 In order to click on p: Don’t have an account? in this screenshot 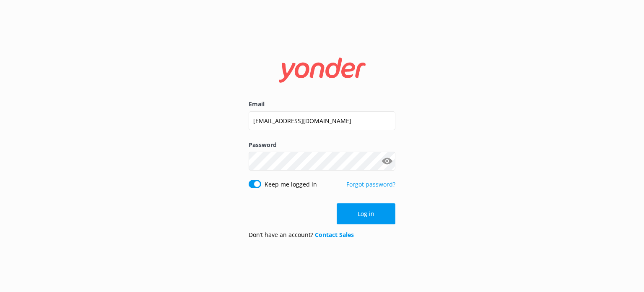, I will do `click(301, 235)`.